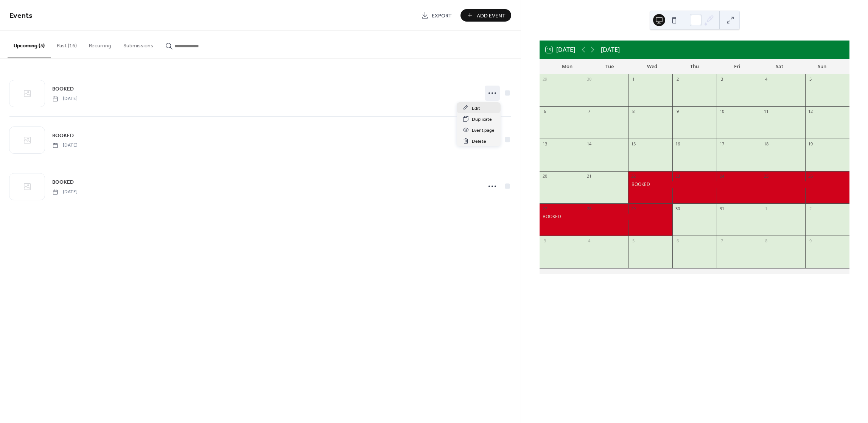 The width and height of the screenshot is (868, 423). What do you see at coordinates (810, 176) in the screenshot?
I see `div: 26` at bounding box center [810, 176].